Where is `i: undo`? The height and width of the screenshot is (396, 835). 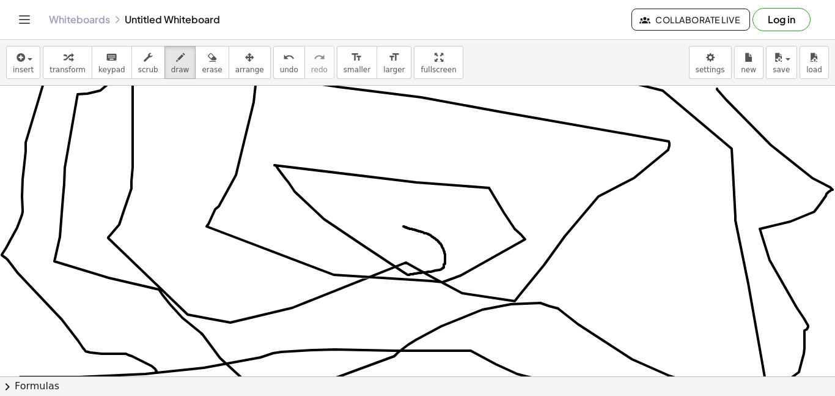
i: undo is located at coordinates (289, 57).